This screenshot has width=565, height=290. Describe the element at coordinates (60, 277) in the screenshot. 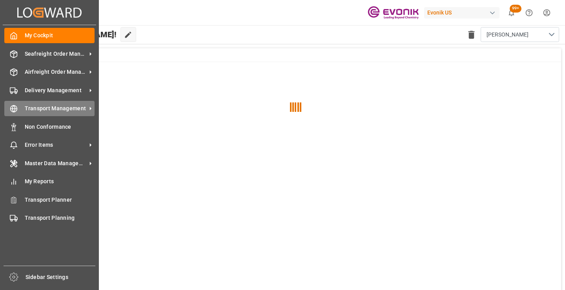

I see `span: Sidebar Settings` at that location.